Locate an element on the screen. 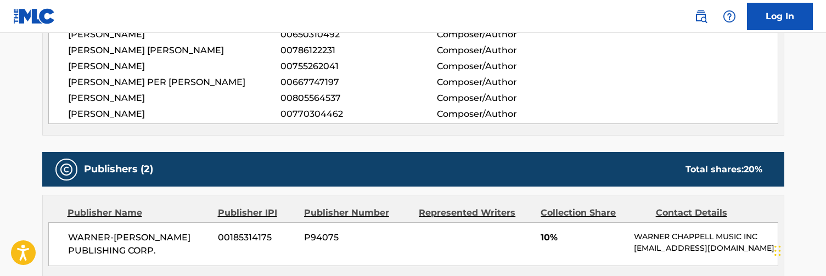  div: Total shares: is located at coordinates (724, 170).